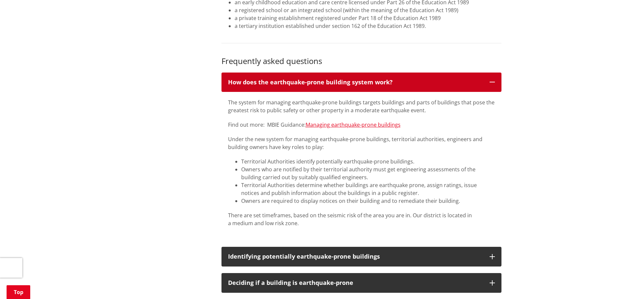  Describe the element at coordinates (361, 283) in the screenshot. I see `button: Deciding if a building is earthquake-prone` at that location.